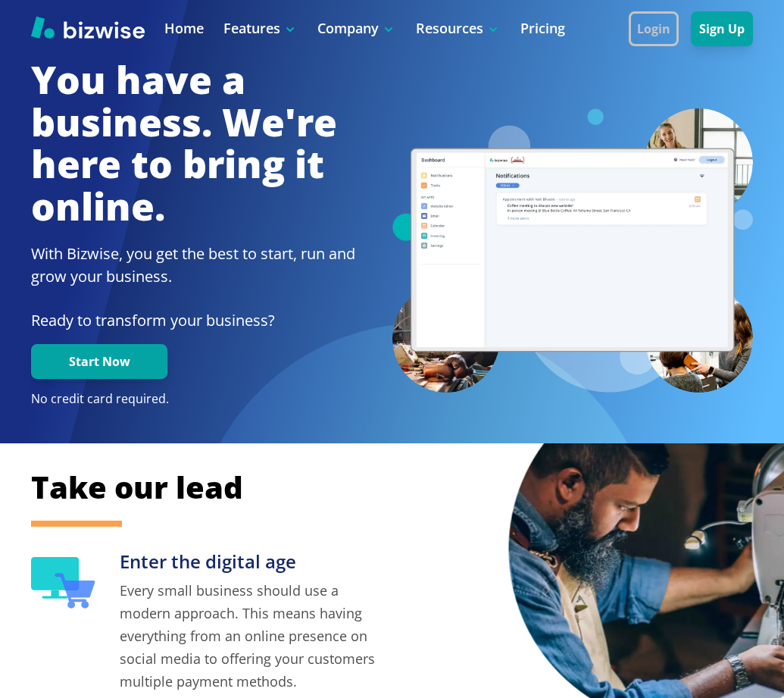  I want to click on p: Features, so click(260, 28).